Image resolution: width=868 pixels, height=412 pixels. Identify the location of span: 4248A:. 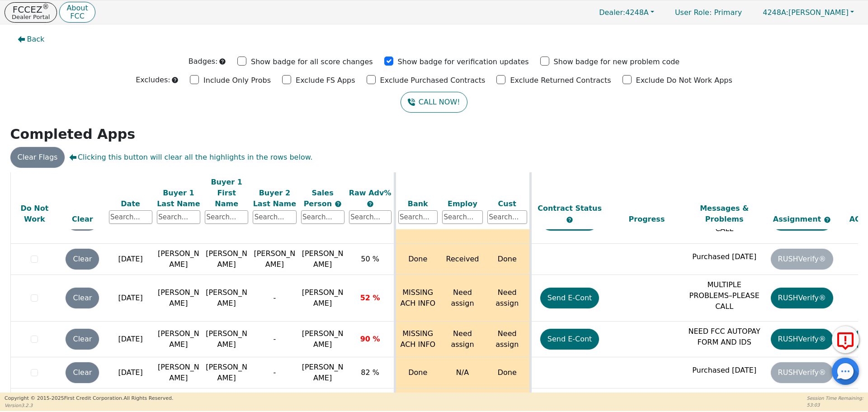
(775, 13).